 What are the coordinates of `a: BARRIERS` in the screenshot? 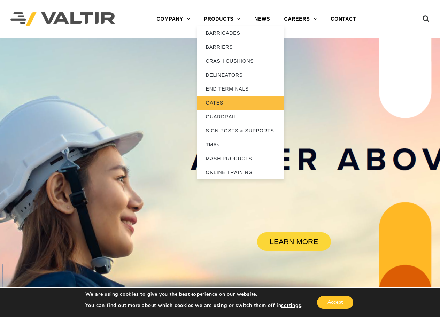 It's located at (241, 47).